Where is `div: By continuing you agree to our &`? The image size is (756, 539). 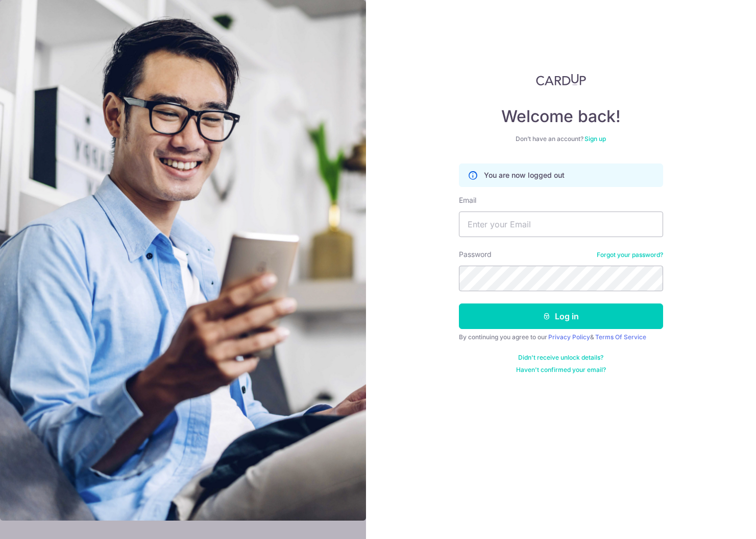 div: By continuing you agree to our & is located at coordinates (561, 337).